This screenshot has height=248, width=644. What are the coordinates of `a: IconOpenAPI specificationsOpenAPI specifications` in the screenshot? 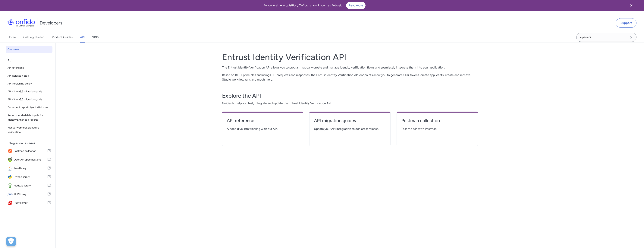 It's located at (29, 160).